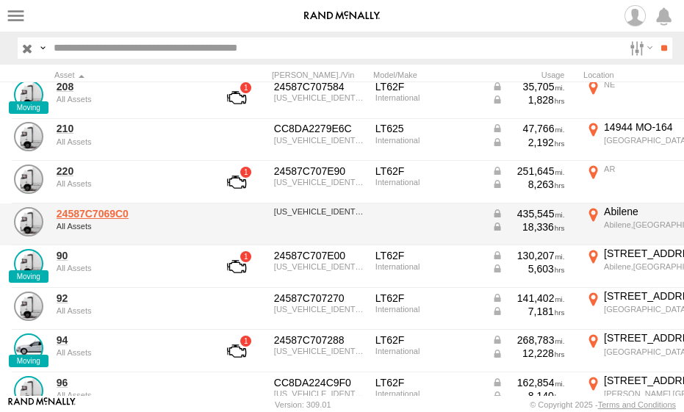  Describe the element at coordinates (640, 48) in the screenshot. I see `label: Search Filter Options` at that location.